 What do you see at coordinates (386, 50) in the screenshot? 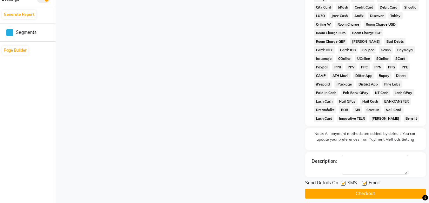
I see `span: Gcash` at bounding box center [386, 50].